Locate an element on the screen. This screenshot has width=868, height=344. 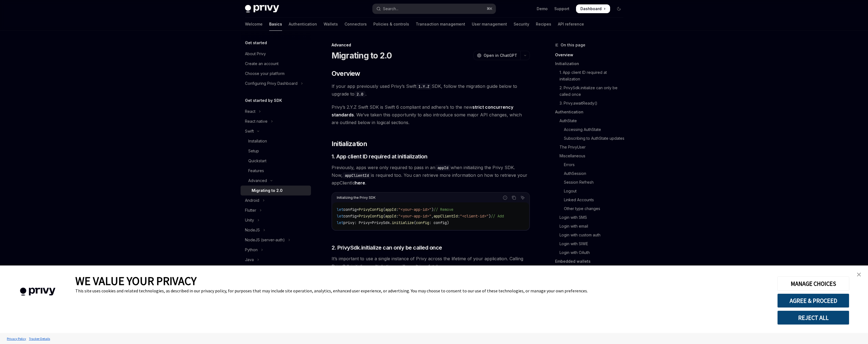
a: Privacy Policy is located at coordinates (17, 338).